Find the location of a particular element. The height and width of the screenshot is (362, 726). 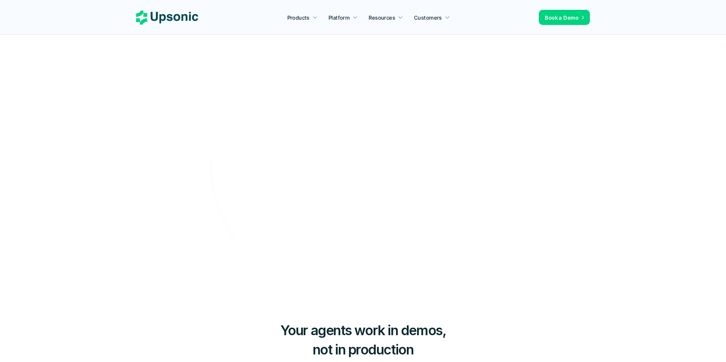

p: Platform is located at coordinates (339, 17).